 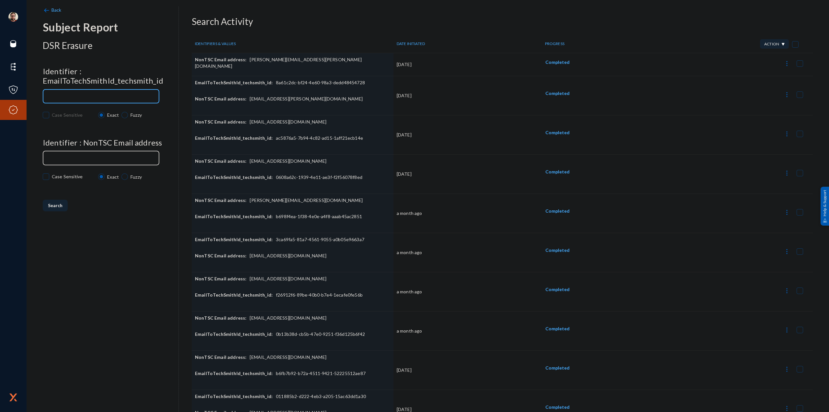 What do you see at coordinates (13, 110) in the screenshot?
I see `img: icon-compliance.svg` at bounding box center [13, 110].